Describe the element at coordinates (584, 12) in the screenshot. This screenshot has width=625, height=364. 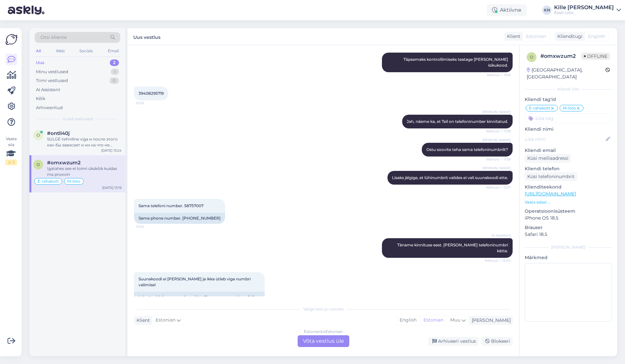
I see `div: Eesti Loto` at that location.